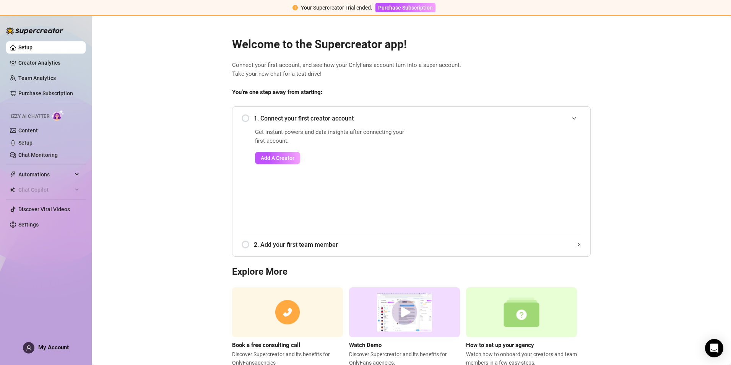 Image resolution: width=731 pixels, height=365 pixels. I want to click on span: collapsed, so click(578, 244).